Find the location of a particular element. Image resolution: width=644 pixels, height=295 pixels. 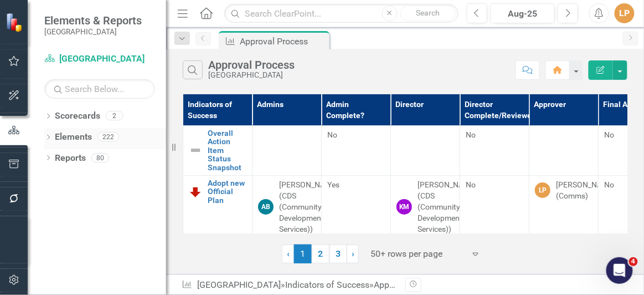

img: Below Target is located at coordinates (196, 192).